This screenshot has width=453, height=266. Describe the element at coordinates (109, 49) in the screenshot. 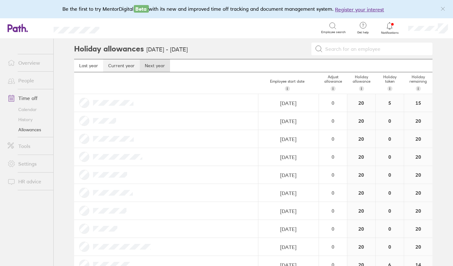

I see `h2: Holiday allowances` at that location.